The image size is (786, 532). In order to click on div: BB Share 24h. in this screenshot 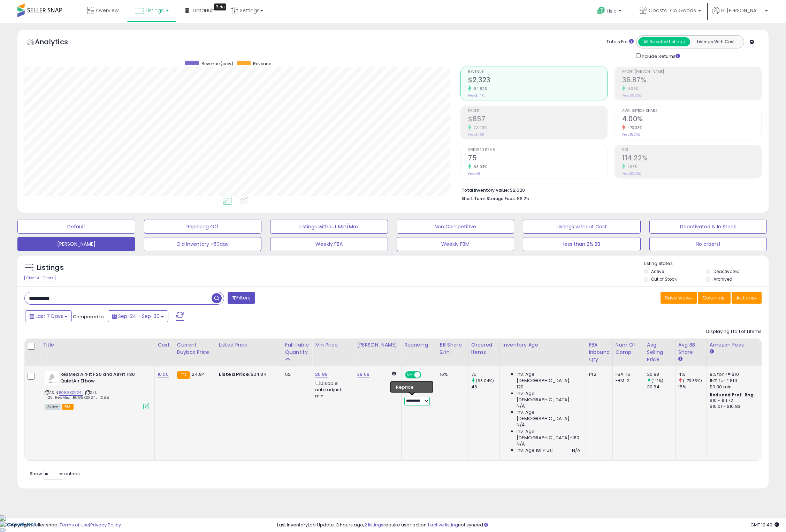, I will do `click(453, 348)`.